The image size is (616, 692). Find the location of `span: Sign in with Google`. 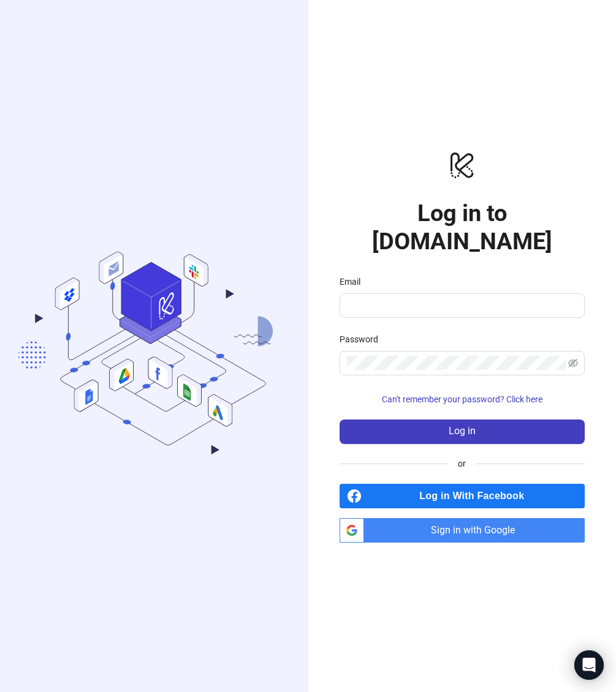

span: Sign in with Google is located at coordinates (477, 530).